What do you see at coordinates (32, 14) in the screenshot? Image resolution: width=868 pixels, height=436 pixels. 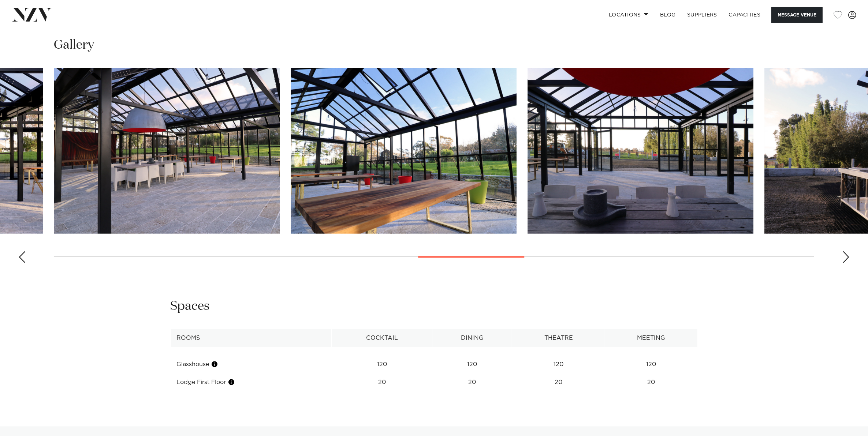 I see `img: nzv-logo.png` at bounding box center [32, 14].